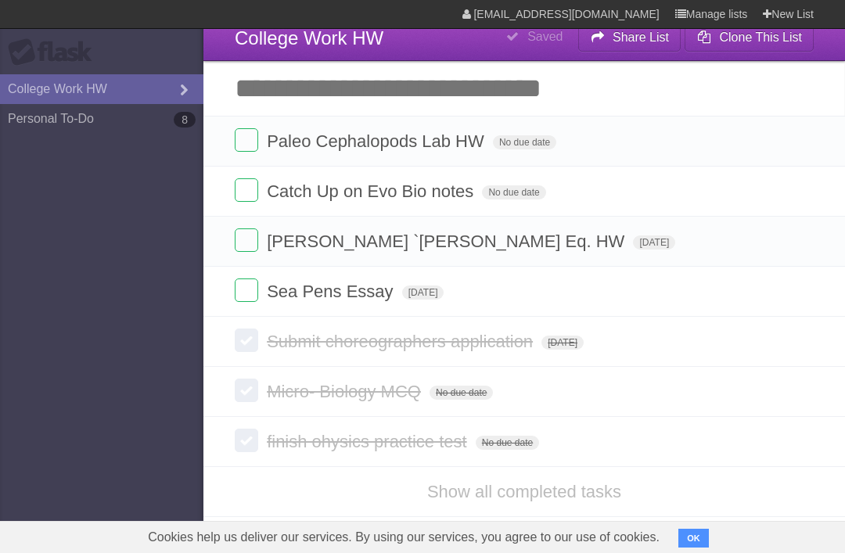  I want to click on span: Sea Pens Essay, so click(332, 291).